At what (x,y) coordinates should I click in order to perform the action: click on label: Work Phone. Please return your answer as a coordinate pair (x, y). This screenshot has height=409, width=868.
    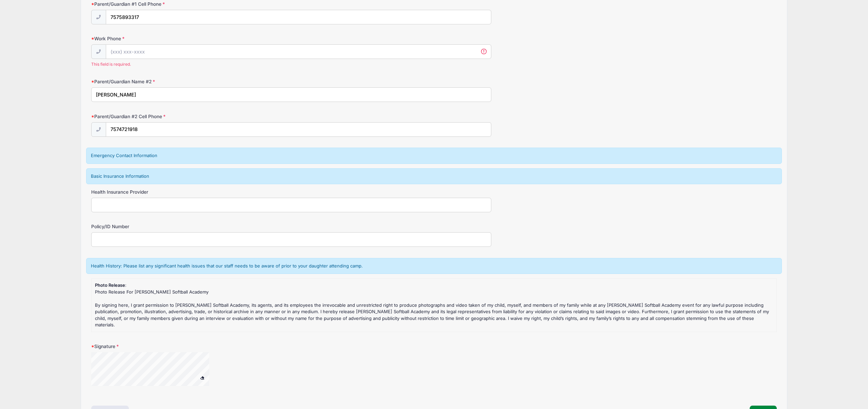
    Looking at the image, I should click on (205, 38).